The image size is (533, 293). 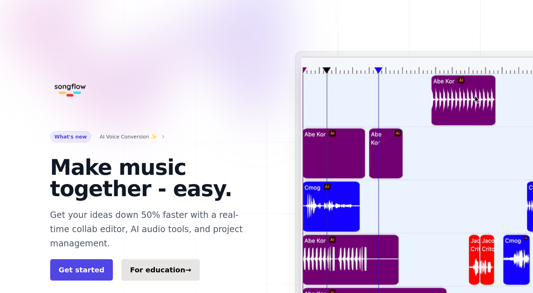 What do you see at coordinates (128, 137) in the screenshot?
I see `span: AI Voice Conversion ✨` at bounding box center [128, 137].